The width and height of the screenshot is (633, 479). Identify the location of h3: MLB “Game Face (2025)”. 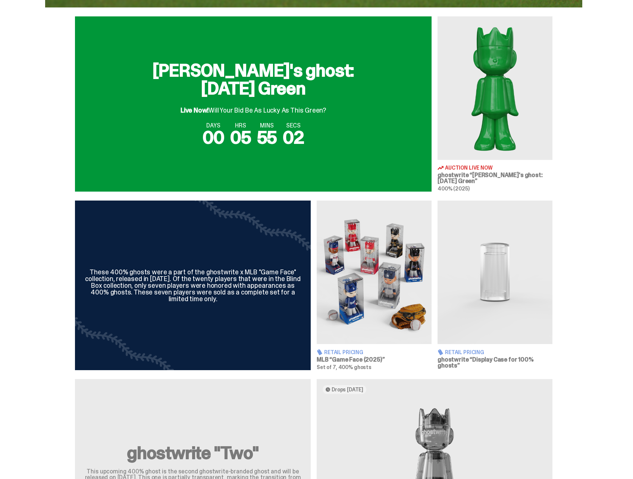
(374, 360).